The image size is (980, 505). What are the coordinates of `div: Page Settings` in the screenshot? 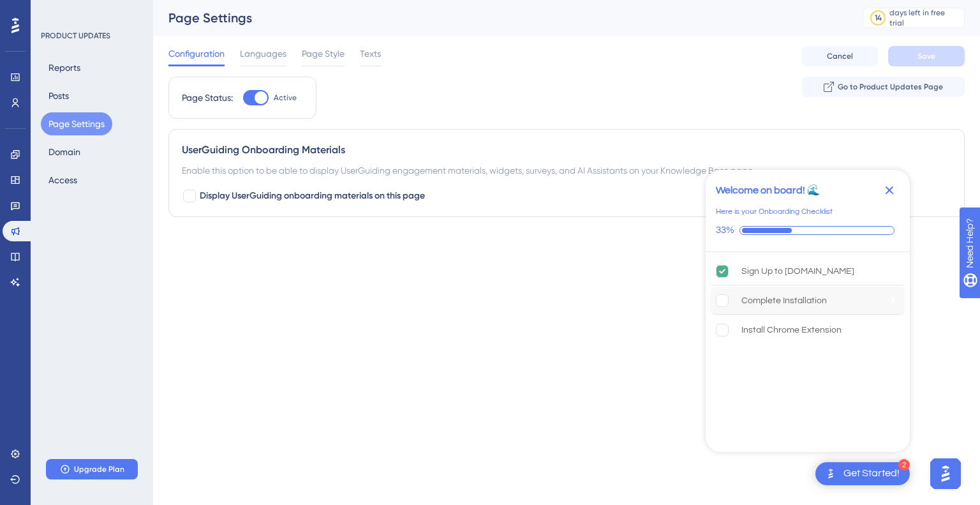 It's located at (500, 18).